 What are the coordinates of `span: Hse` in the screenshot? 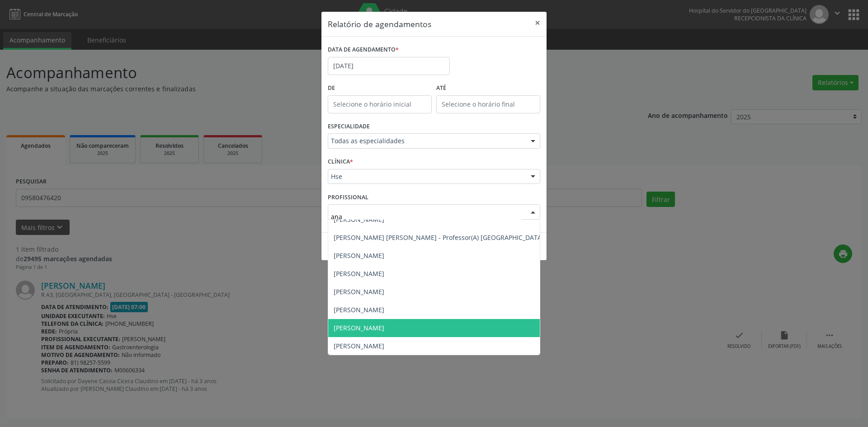 It's located at (426, 177).